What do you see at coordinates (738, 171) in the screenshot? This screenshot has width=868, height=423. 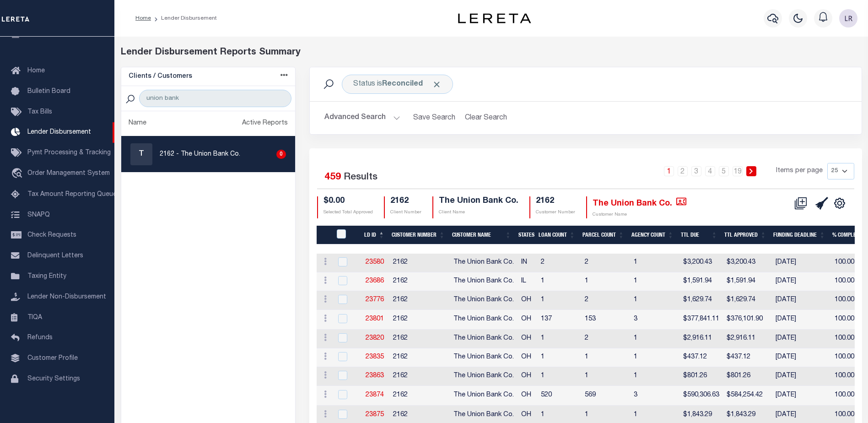 I see `a: 19` at bounding box center [738, 171].